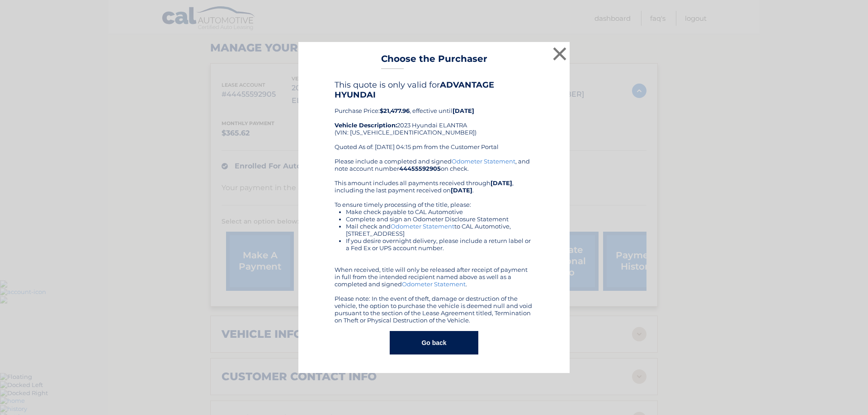 The image size is (868, 415). I want to click on b: $21,477.96, so click(395, 111).